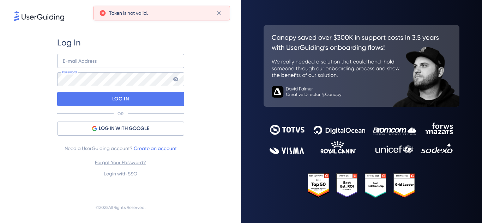 This screenshot has width=482, height=223. Describe the element at coordinates (121, 149) in the screenshot. I see `span: Need a UserGuiding account?` at that location.